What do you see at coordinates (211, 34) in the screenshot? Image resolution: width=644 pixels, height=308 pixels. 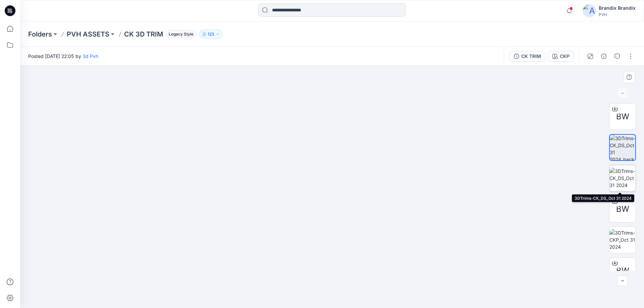 I see `p: 123` at bounding box center [211, 34].